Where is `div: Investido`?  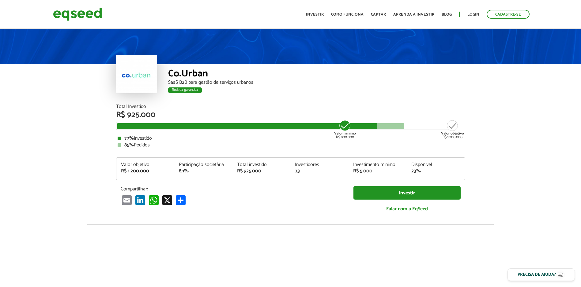
div: Investido is located at coordinates (290, 139).